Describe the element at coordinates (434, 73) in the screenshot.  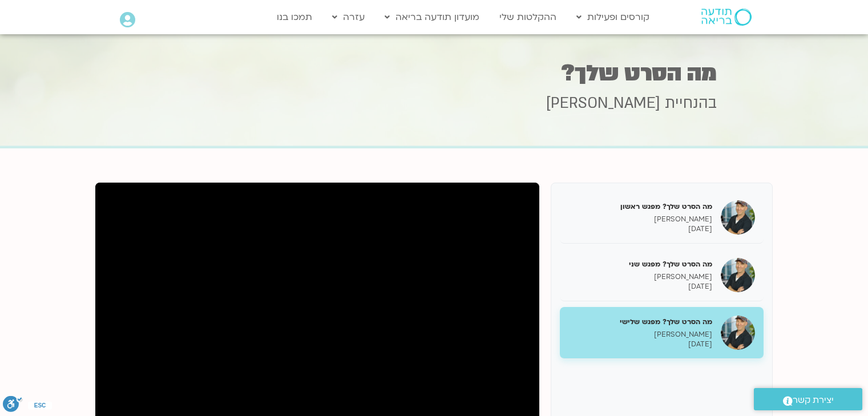
I see `h1: מה הסרט שלך?` at that location.